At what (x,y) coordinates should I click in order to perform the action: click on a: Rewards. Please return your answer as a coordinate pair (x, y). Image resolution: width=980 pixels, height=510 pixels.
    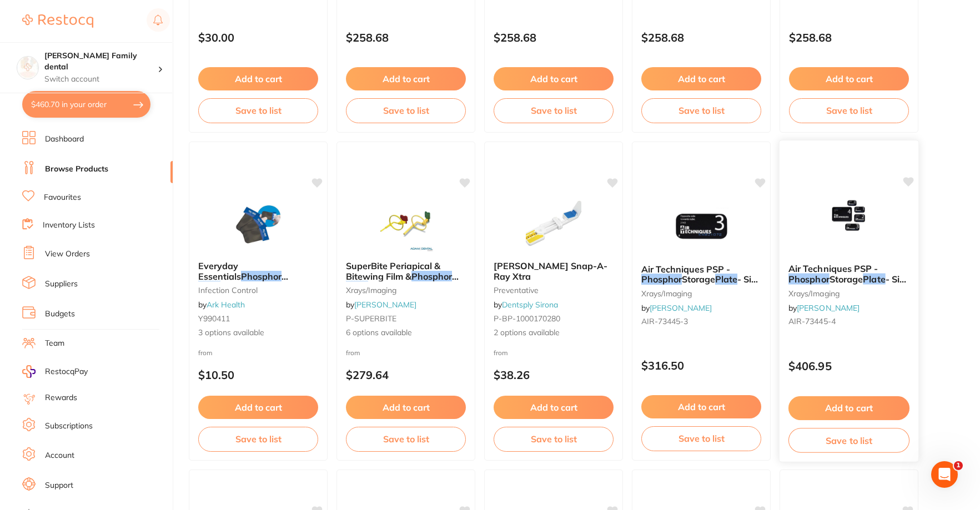
    Looking at the image, I should click on (61, 397).